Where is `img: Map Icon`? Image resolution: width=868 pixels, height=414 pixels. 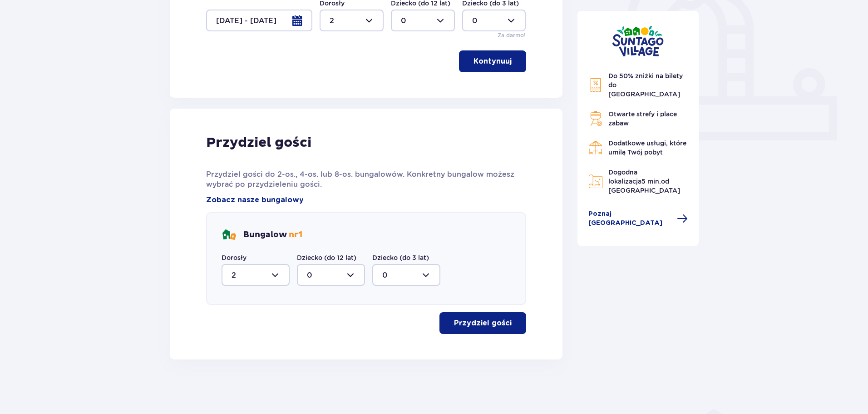
img: Map Icon is located at coordinates (596, 181).